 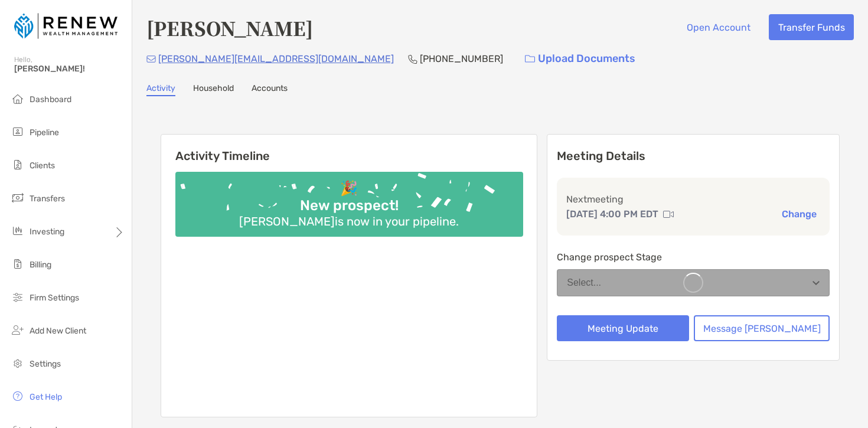 I want to click on img: investing icon, so click(x=17, y=231).